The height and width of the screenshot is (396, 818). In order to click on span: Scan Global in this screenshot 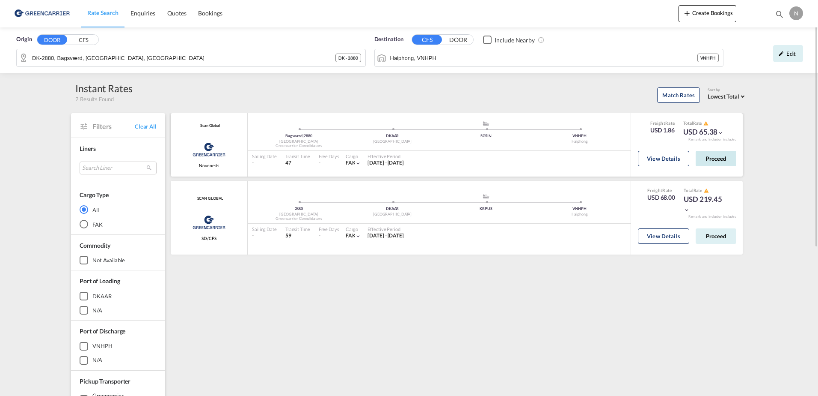, I will do `click(209, 125)`.